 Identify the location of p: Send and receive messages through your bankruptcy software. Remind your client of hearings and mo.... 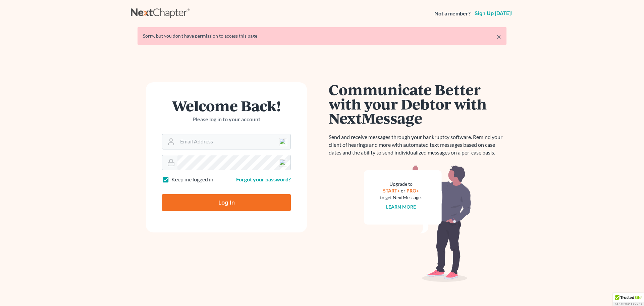
(418, 145).